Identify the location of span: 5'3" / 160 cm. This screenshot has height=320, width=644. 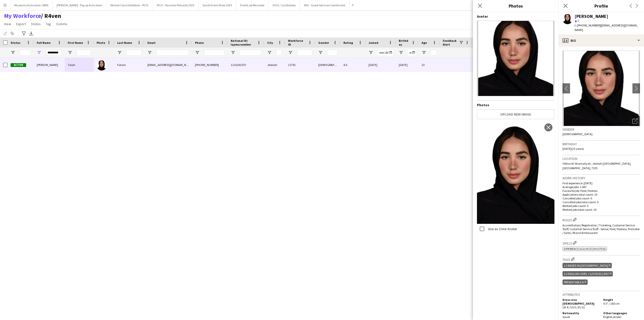
(611, 303).